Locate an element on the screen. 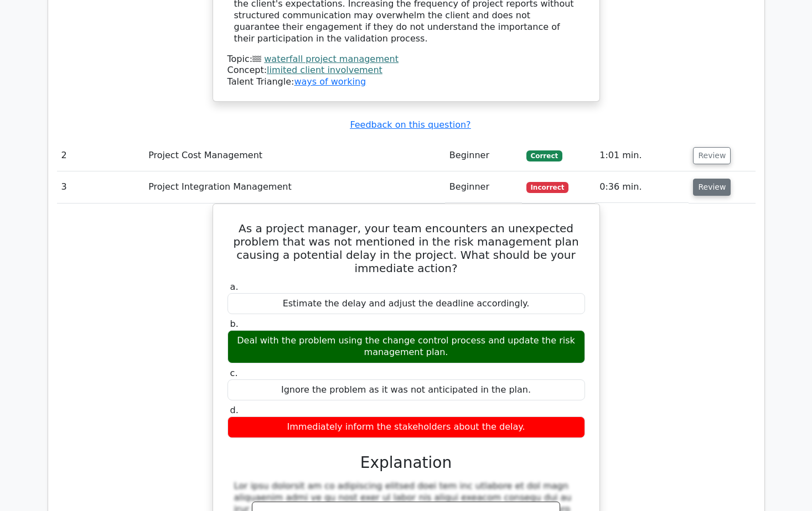 This screenshot has width=812, height=511. td: Project Integration Management is located at coordinates (294, 187).